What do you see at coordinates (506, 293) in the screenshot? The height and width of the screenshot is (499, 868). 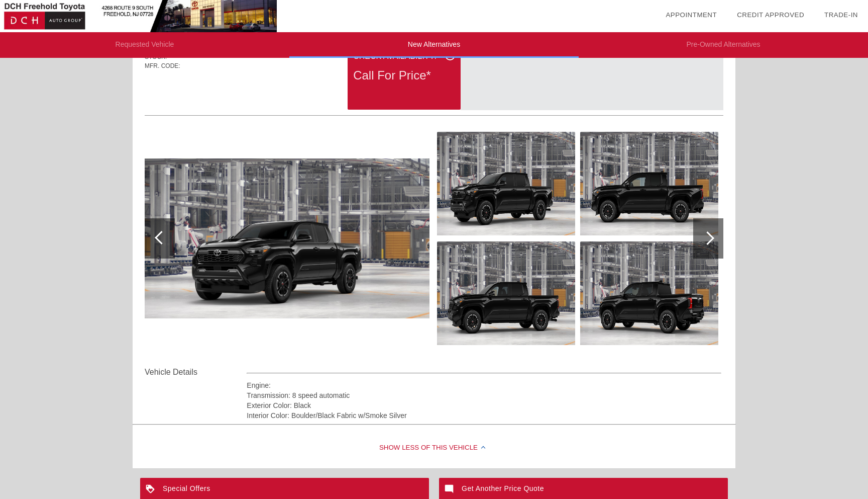 I see `img: d26baf09a3e796299dd2f2cb7c3b7813.png` at bounding box center [506, 293].